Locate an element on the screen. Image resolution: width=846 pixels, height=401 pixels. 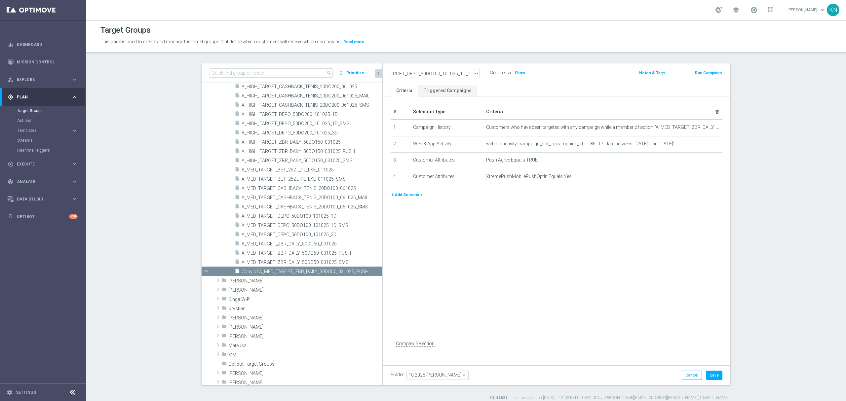
a: Triggered Campaigns is located at coordinates (447, 91).